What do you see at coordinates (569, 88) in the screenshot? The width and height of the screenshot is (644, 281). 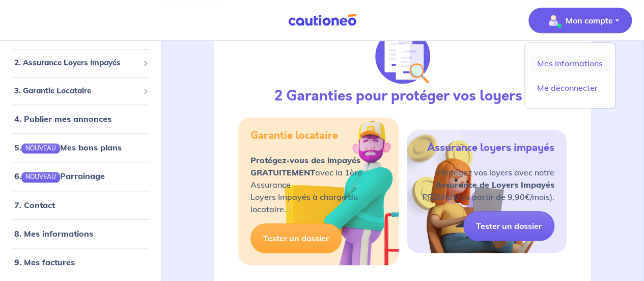 I see `a: Me déconnecter` at bounding box center [569, 88].